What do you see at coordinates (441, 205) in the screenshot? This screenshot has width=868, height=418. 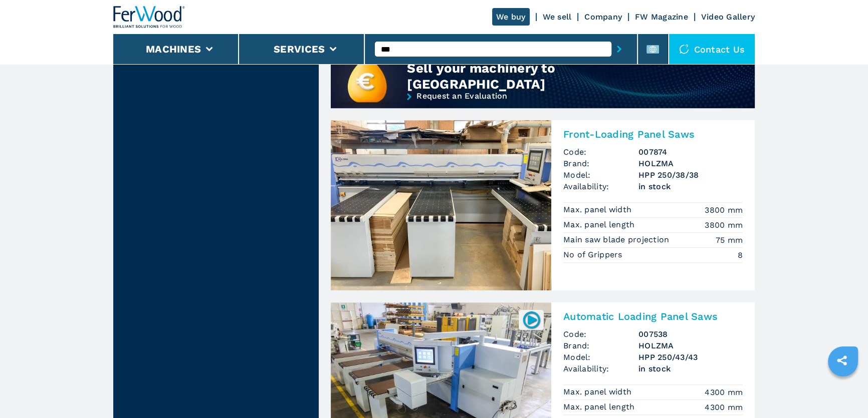 I see `img: Front-Loading Panel Saws HOLZMA HPP 250/38/38` at bounding box center [441, 205].